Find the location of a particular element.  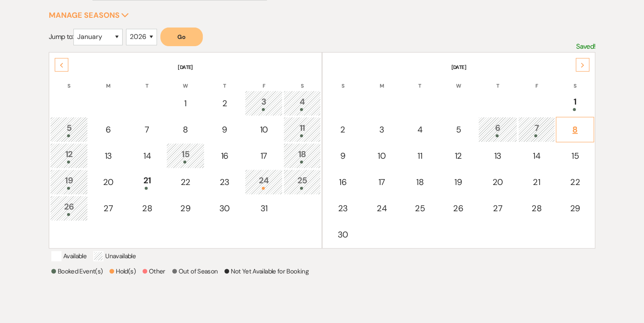

p: Booked Event(s) is located at coordinates (77, 272).